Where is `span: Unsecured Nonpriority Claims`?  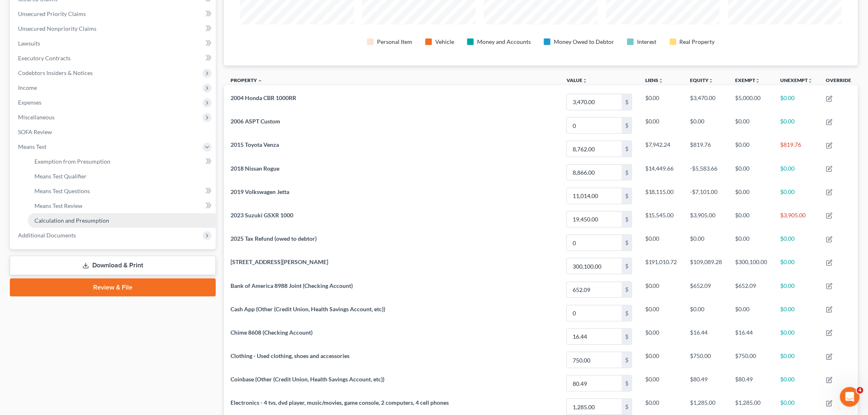 span: Unsecured Nonpriority Claims is located at coordinates (57, 28).